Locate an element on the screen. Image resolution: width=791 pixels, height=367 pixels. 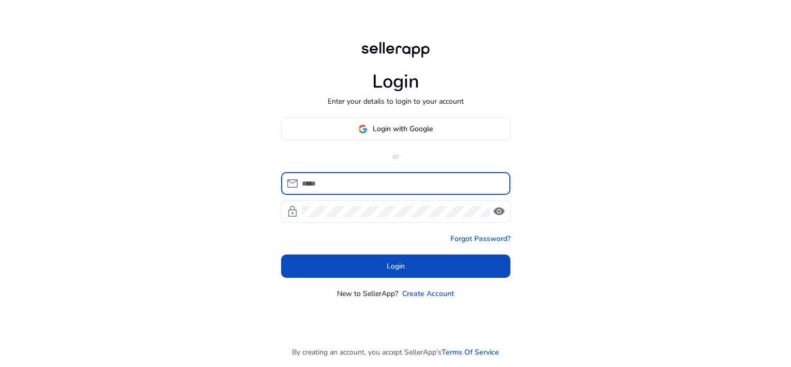
span: visibility is located at coordinates (499, 211).